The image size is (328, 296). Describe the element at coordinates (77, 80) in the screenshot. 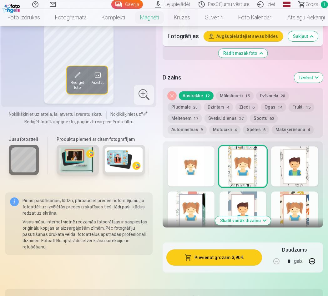

I see `button: Rediģēt foto` at that location.